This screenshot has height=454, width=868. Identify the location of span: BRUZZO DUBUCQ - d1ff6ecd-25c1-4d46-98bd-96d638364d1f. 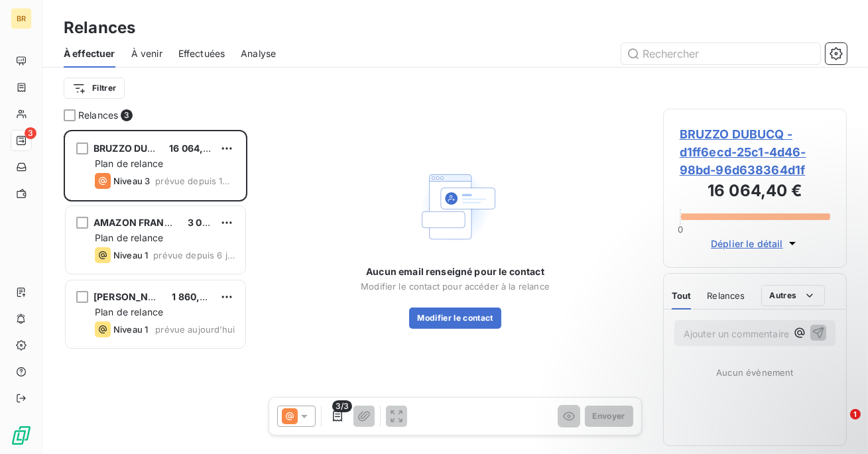
(755, 152).